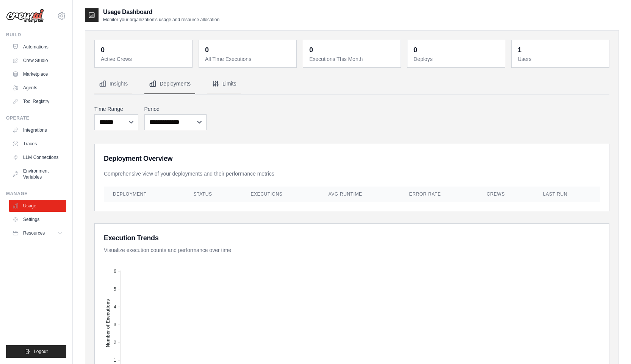  I want to click on th: Error Rate, so click(438, 194).